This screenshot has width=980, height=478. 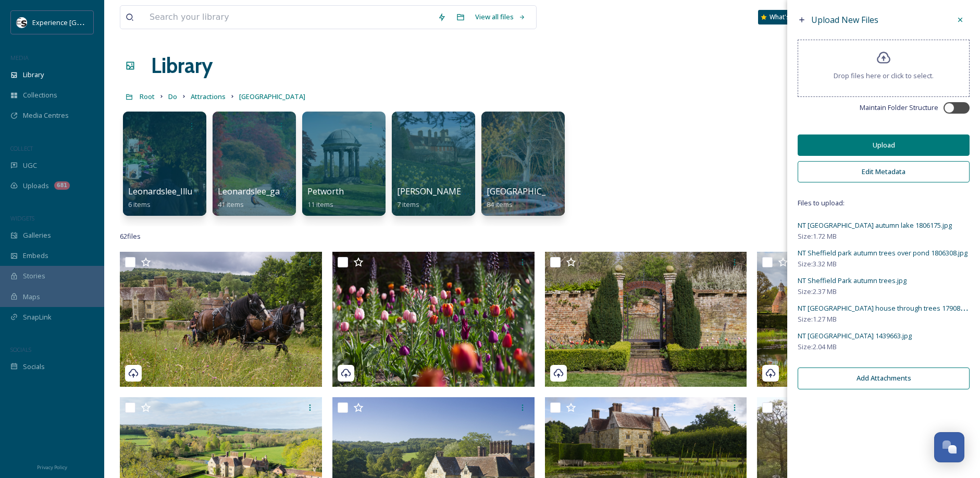 What do you see at coordinates (22, 22) in the screenshot?
I see `img: WSCC%20ES%20Socials%20Icon%20-%20Secondary%20-%20Black.jpg` at bounding box center [22, 22].